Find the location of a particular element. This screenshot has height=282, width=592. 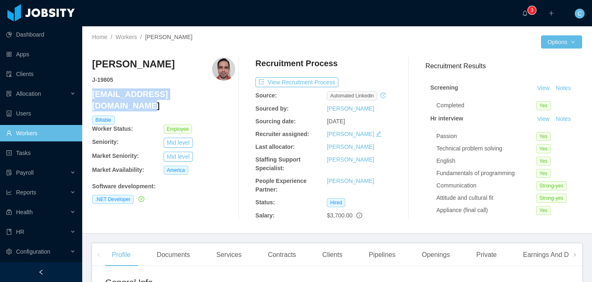

i: icon: left is located at coordinates (99, 255).